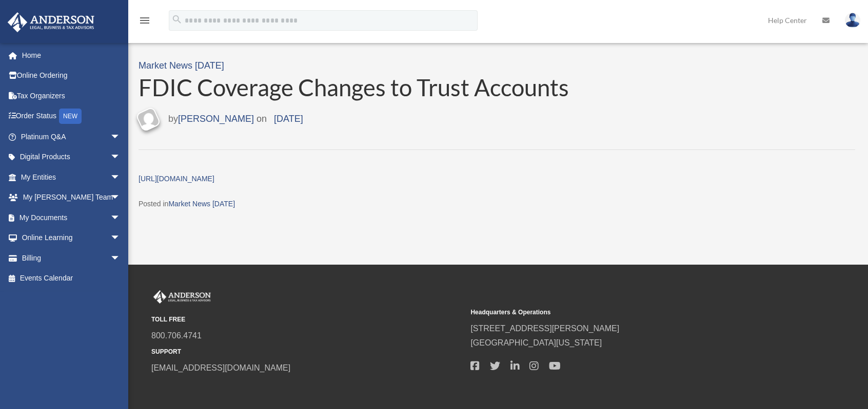 This screenshot has height=409, width=868. I want to click on a: Order StatusNEW, so click(71, 116).